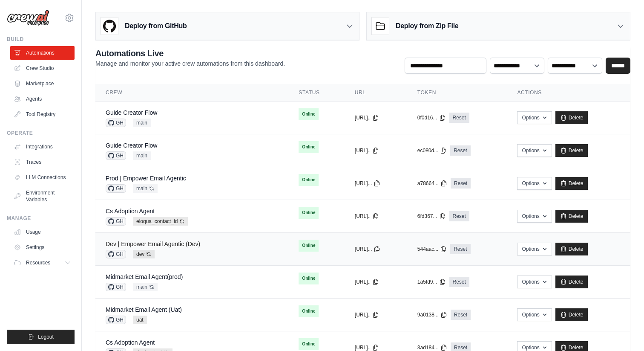 Image resolution: width=644 pixels, height=351 pixels. Describe the element at coordinates (316, 92) in the screenshot. I see `th: Status` at that location.